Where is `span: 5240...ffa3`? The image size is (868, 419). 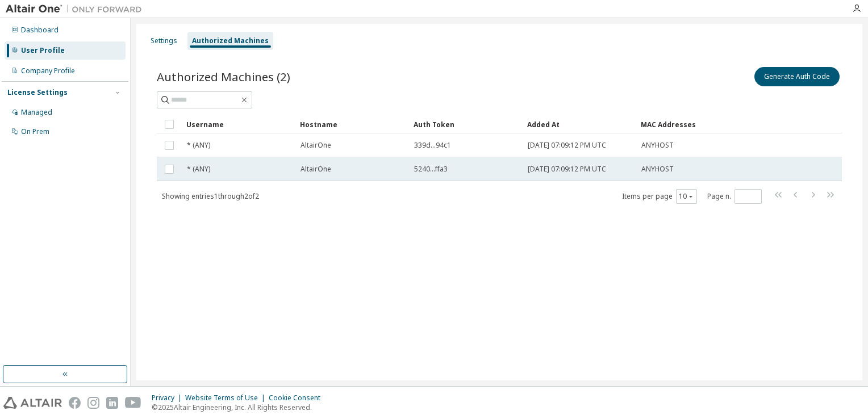 span: 5240...ffa3 is located at coordinates (430, 169).